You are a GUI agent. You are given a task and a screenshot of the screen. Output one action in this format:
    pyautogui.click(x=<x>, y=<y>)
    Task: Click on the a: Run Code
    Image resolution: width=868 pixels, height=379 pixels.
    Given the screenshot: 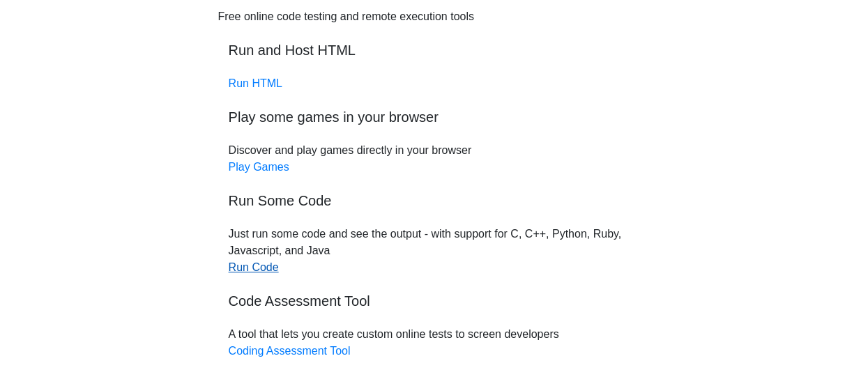 What is the action you would take?
    pyautogui.click(x=254, y=267)
    